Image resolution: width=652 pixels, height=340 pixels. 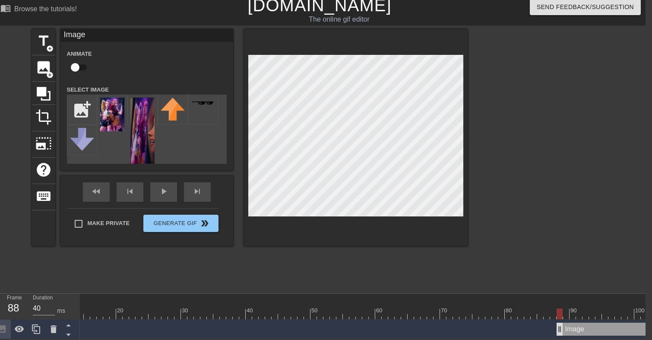 I want to click on div: 50, so click(x=315, y=311).